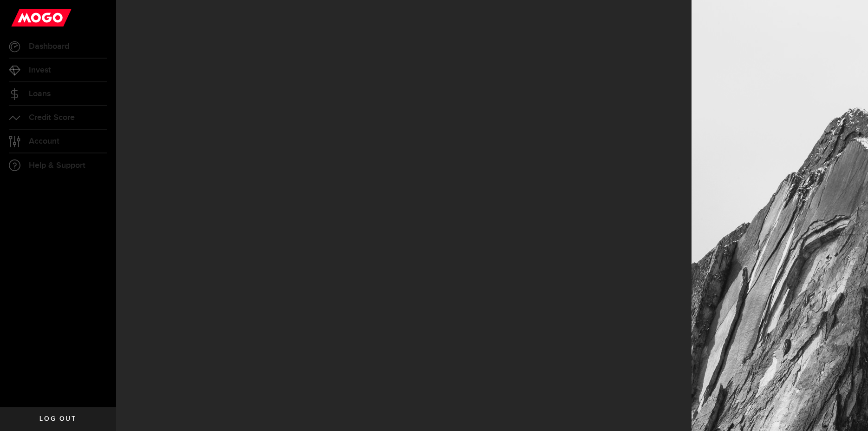 The image size is (868, 431). What do you see at coordinates (57, 165) in the screenshot?
I see `span: Help & Support` at bounding box center [57, 165].